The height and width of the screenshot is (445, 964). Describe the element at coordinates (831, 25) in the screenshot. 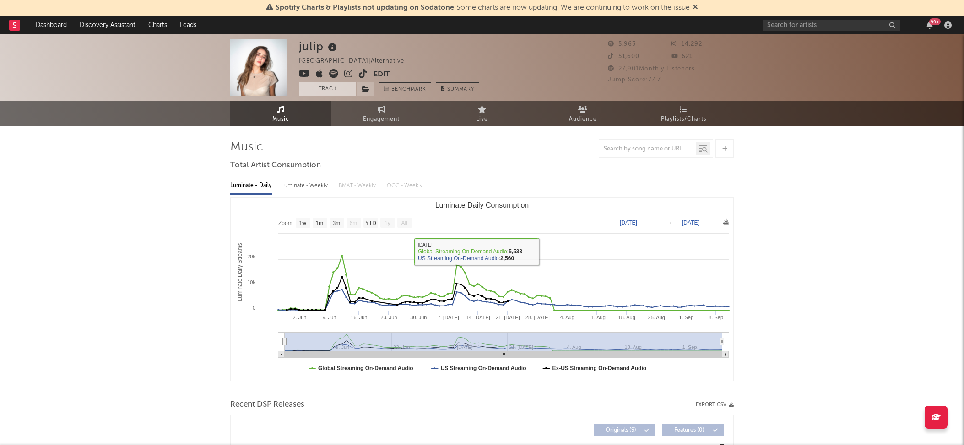

I see `input: Search for artists` at that location.